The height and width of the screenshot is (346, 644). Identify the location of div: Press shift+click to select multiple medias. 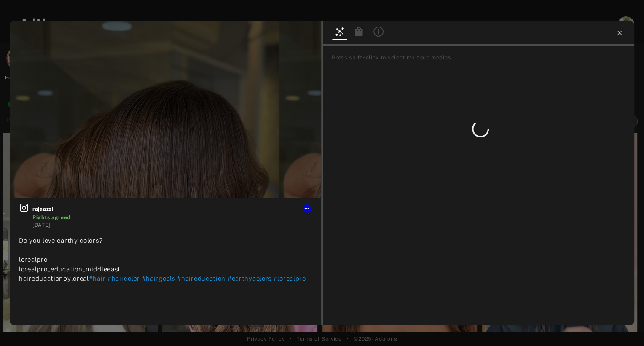
(482, 58).